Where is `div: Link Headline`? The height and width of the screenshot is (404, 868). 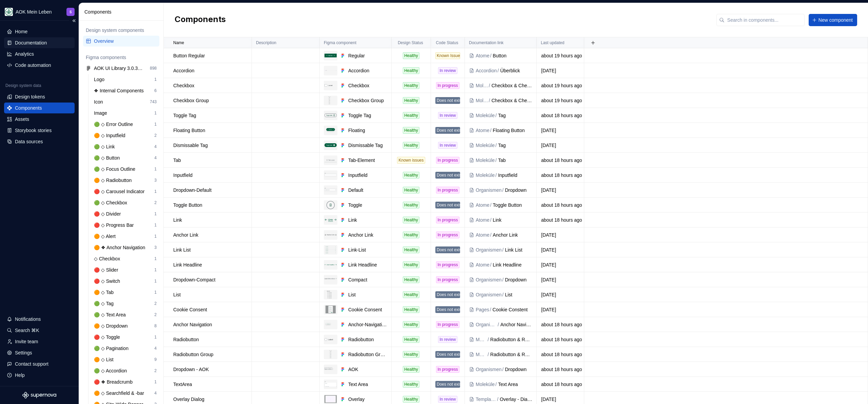
div: Link Headline is located at coordinates (368, 265).